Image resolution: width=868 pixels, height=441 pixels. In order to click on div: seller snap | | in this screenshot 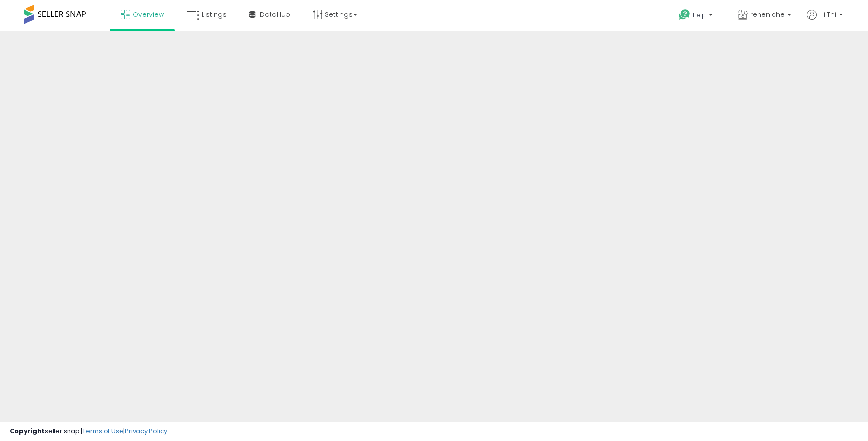, I will do `click(88, 431)`.